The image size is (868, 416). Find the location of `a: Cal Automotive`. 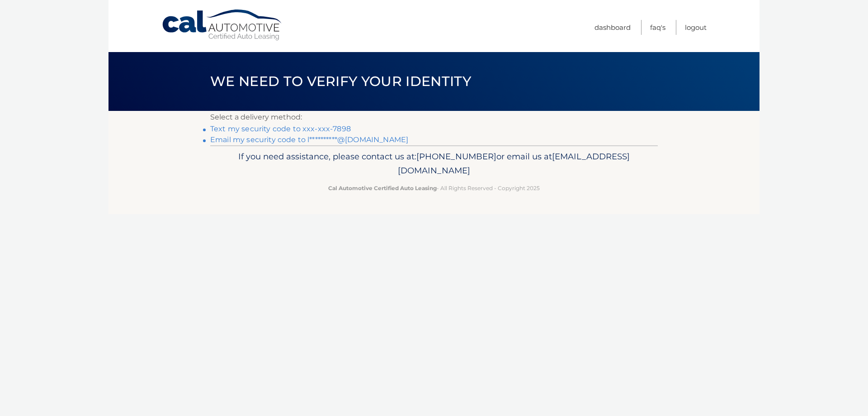

a: Cal Automotive is located at coordinates (222, 25).